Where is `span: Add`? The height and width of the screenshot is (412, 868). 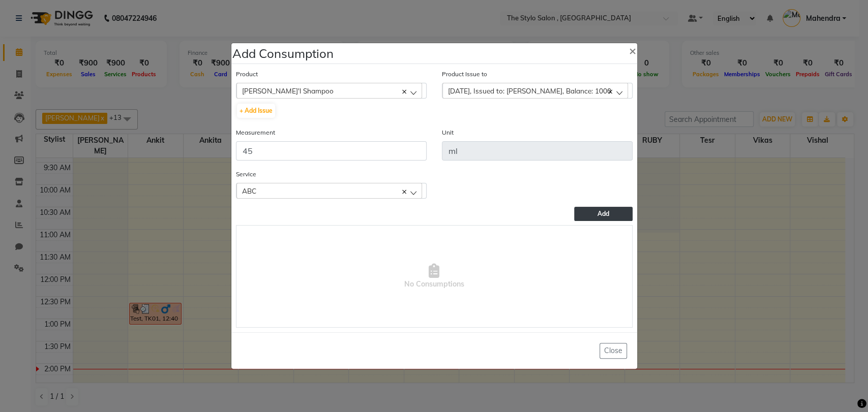 span: Add is located at coordinates (603, 213).